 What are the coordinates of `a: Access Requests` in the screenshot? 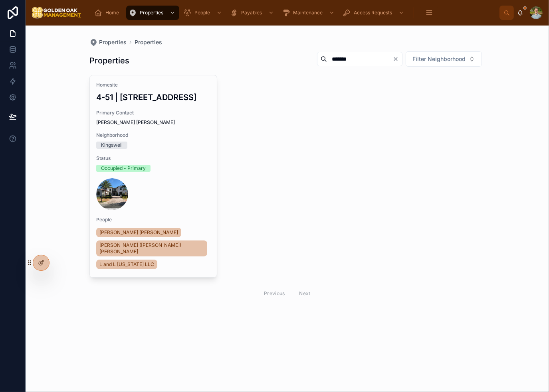 It's located at (374, 12).